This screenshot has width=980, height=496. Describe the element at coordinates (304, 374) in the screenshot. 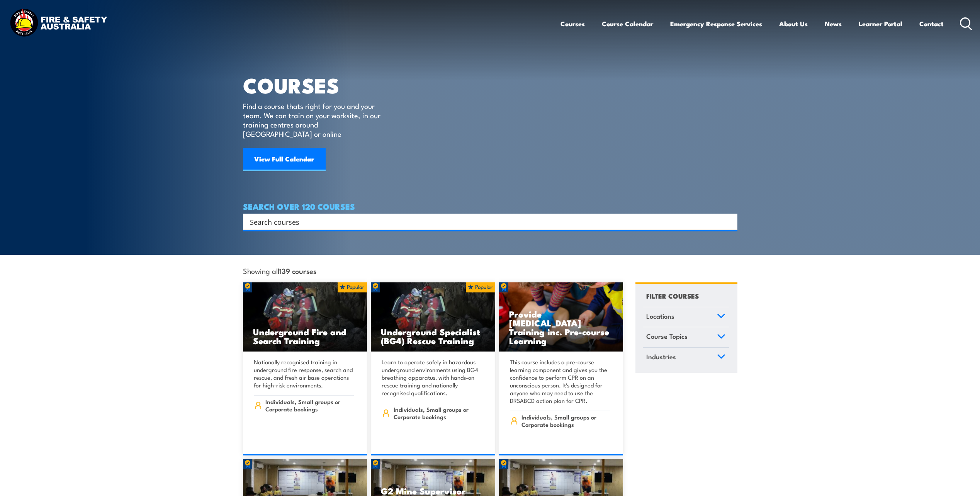

I see `p: Nationally recognised training in underground fire response, search and rescue, and fresh air bas...` at that location.